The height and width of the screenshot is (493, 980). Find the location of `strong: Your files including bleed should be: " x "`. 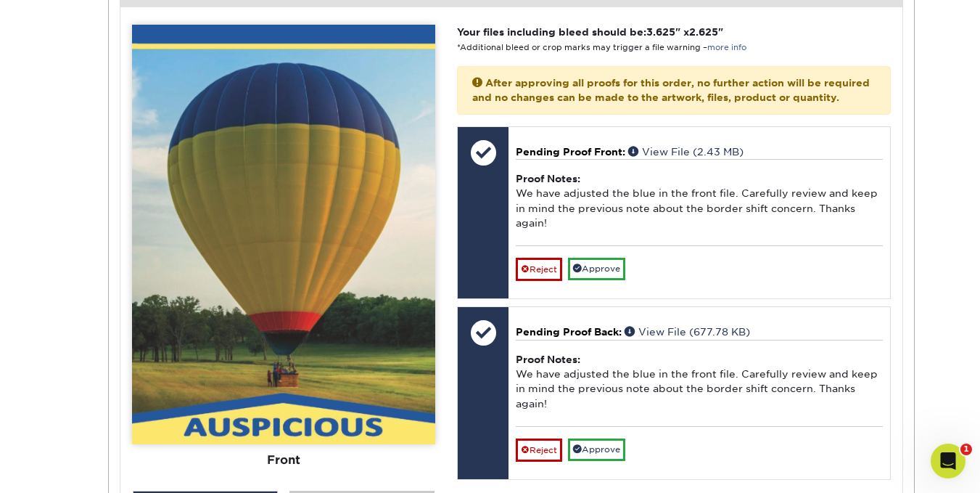

strong: Your files including bleed should be: " x " is located at coordinates (590, 32).